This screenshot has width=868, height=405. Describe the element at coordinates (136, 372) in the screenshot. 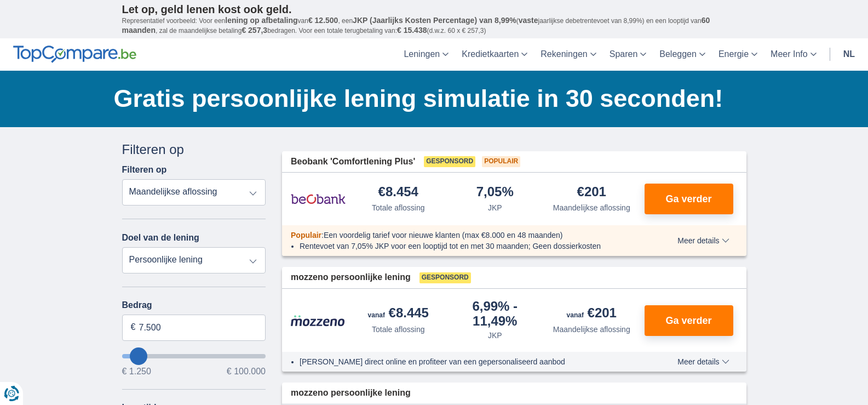

I see `span: € 1.250` at that location.